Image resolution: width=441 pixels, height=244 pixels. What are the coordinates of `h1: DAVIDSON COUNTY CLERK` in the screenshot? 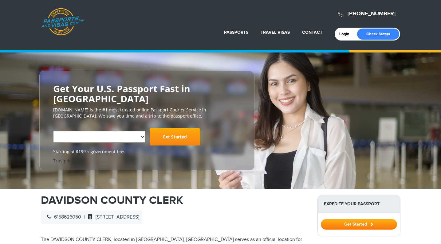 It's located at (175, 201).